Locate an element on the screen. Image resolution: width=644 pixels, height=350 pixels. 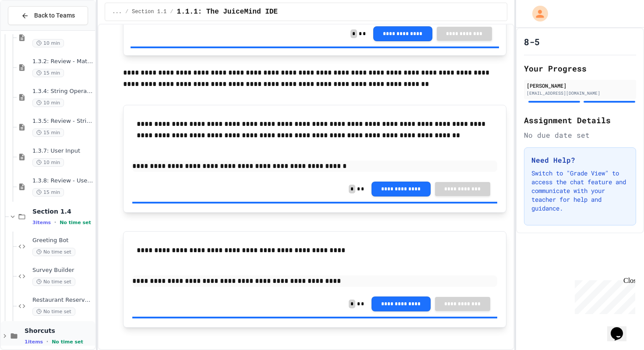
p: Switch to "Grade View" to access the chat feature and communicate with your teacher for help and ... is located at coordinates (580, 191).